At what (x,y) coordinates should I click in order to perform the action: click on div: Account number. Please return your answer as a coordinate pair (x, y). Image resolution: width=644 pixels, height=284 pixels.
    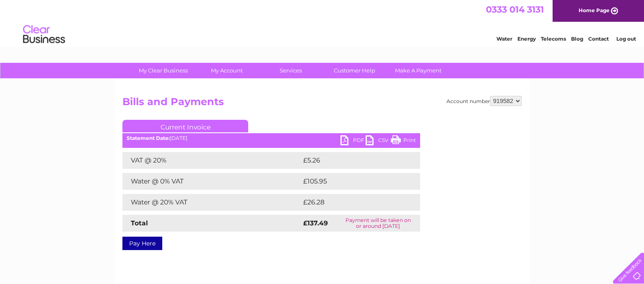
    Looking at the image, I should click on (483, 101).